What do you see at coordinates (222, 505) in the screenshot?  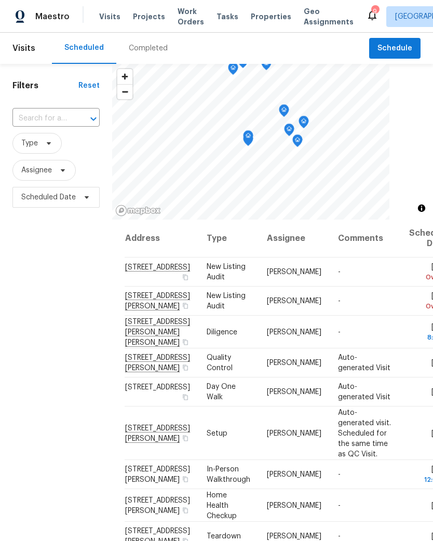 I see `span: Home Health Checkup` at bounding box center [222, 505].